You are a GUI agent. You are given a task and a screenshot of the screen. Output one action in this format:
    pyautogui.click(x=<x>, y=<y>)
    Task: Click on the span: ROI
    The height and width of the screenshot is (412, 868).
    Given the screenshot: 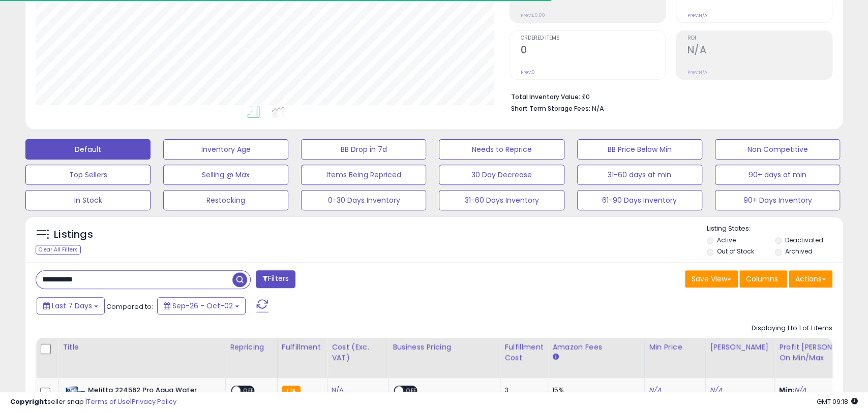 What is the action you would take?
    pyautogui.click(x=759, y=38)
    